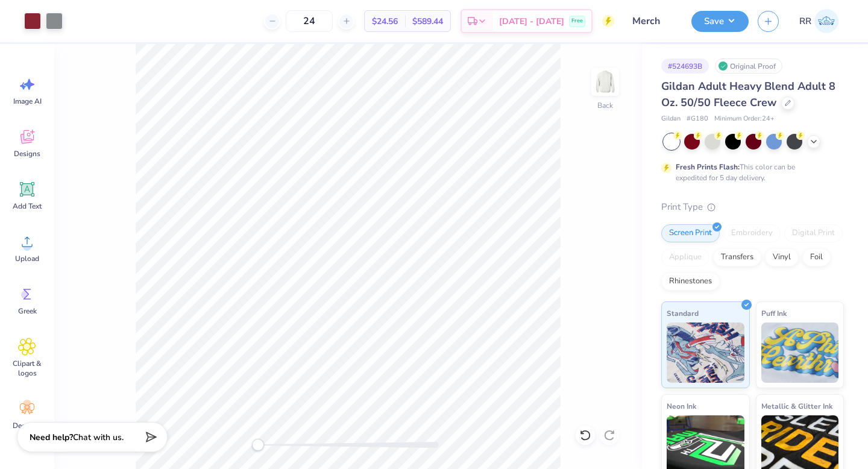  Describe the element at coordinates (27, 311) in the screenshot. I see `span: Greek` at that location.